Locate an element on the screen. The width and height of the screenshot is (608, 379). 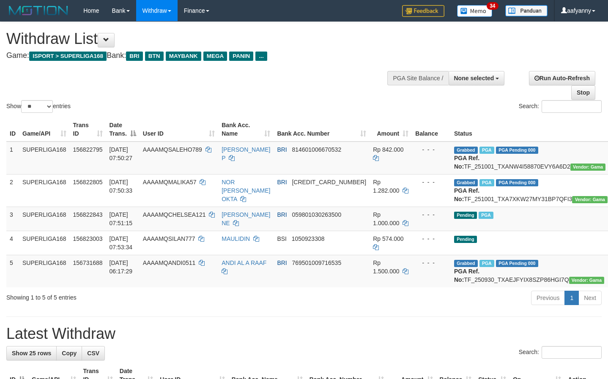
img: Button%20Memo.svg is located at coordinates (475, 11).